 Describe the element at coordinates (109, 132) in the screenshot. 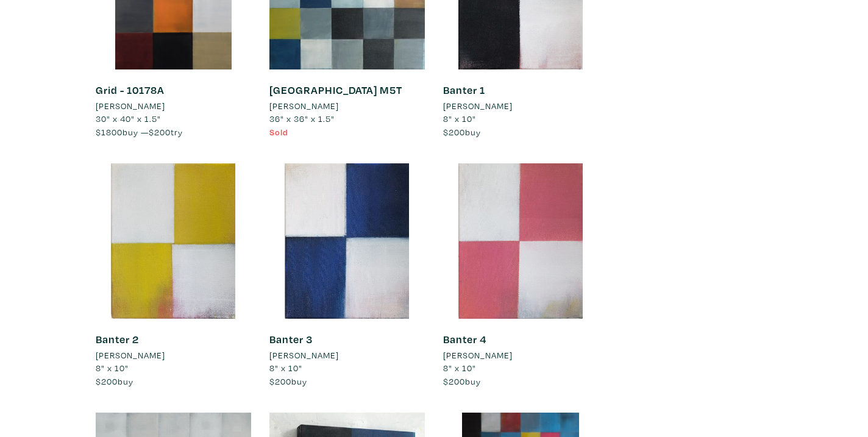

I see `span: $1800` at that location.